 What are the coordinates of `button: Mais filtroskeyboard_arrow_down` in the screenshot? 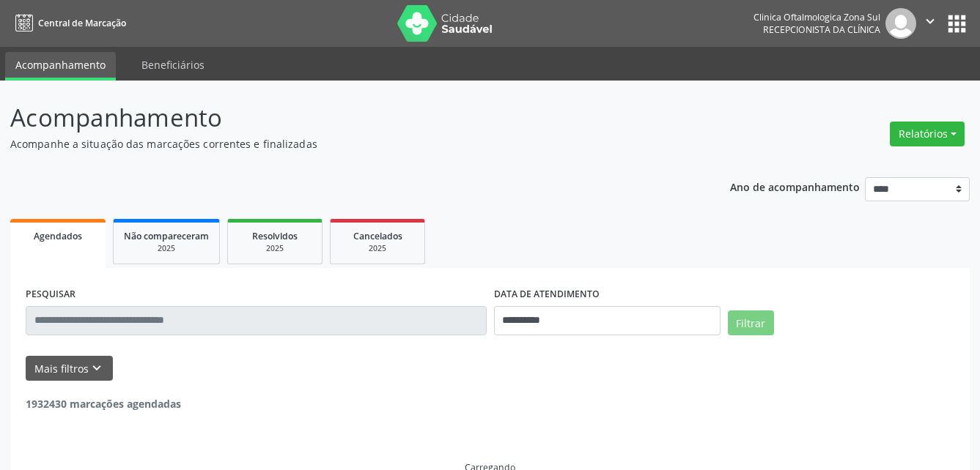 It's located at (69, 368).